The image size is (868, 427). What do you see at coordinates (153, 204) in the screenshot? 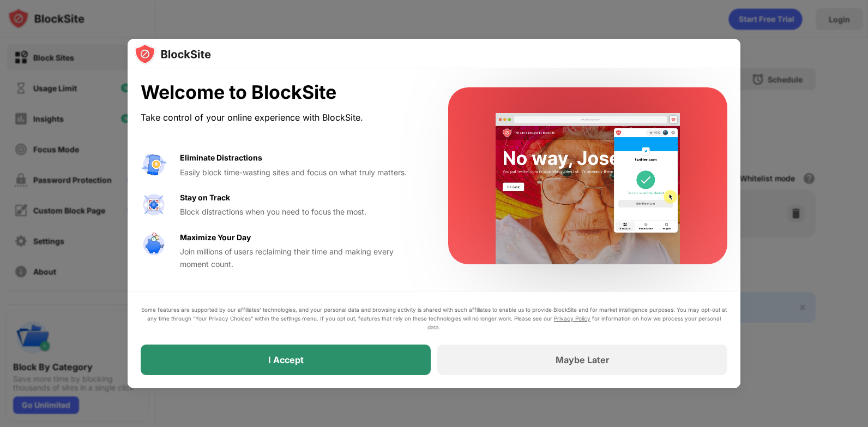
I see `img: value-focus.svg` at bounding box center [153, 204].